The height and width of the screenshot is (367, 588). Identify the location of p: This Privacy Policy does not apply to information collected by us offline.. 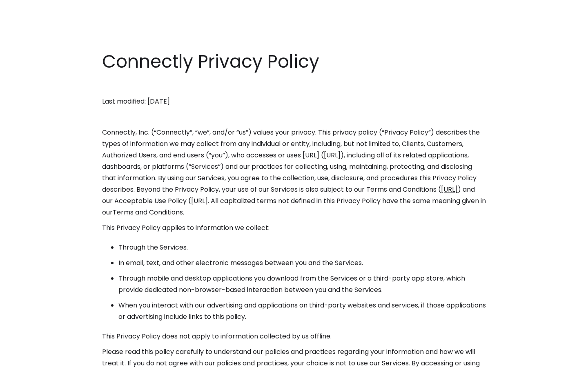
(294, 337).